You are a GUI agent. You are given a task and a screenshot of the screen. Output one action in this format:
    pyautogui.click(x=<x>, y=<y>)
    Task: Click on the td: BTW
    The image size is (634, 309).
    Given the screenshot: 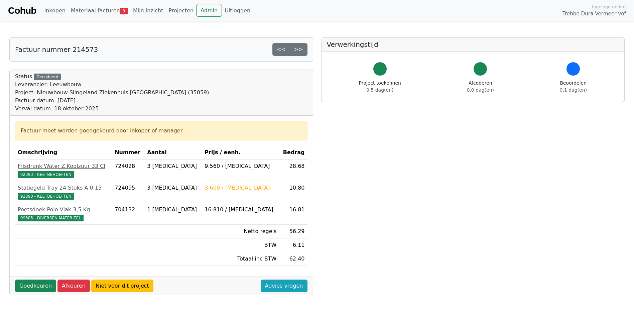 What is the action you would take?
    pyautogui.click(x=240, y=245)
    